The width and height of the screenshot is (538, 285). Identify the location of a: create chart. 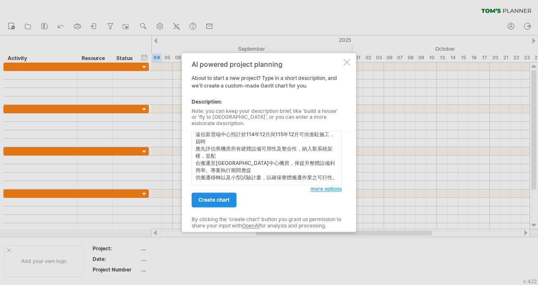
(214, 200).